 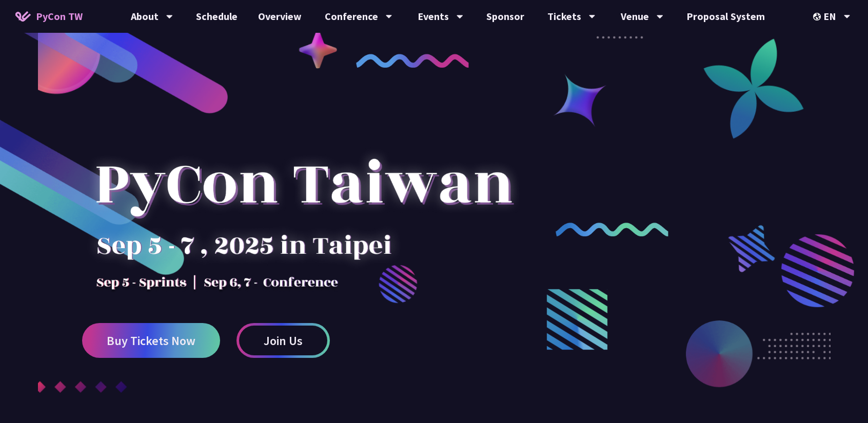 I want to click on span: Join Us, so click(x=283, y=341).